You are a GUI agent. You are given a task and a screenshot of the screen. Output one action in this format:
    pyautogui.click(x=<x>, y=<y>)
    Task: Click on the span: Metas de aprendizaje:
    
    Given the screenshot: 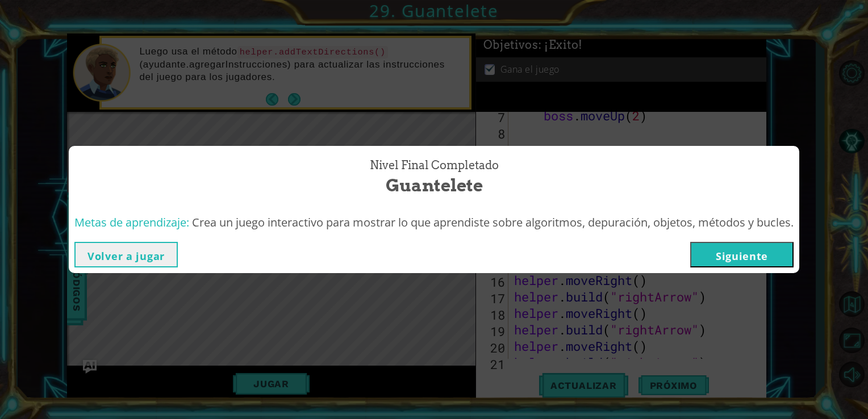 What is the action you would take?
    pyautogui.click(x=132, y=222)
    